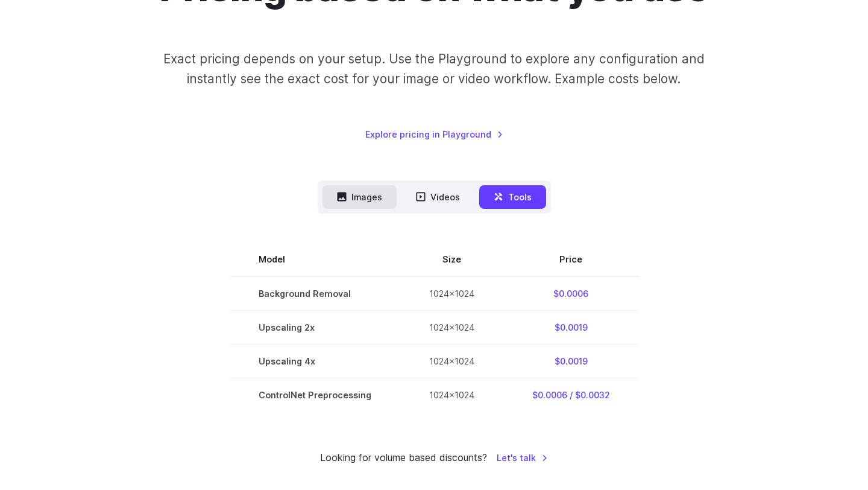  Describe the element at coordinates (434, 69) in the screenshot. I see `p: Exact pricing depends on your setup. Use the Playground to explore any configuration and instantl...` at that location.